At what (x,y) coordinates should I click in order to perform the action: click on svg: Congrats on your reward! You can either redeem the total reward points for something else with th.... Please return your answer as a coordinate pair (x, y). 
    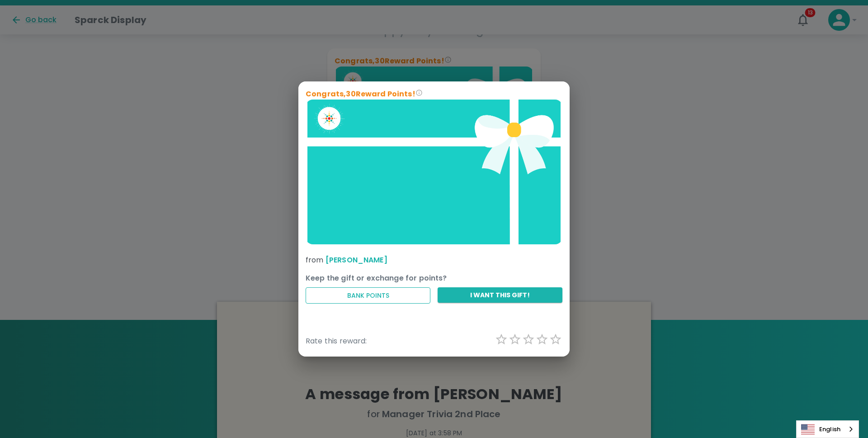
    Looking at the image, I should click on (419, 93).